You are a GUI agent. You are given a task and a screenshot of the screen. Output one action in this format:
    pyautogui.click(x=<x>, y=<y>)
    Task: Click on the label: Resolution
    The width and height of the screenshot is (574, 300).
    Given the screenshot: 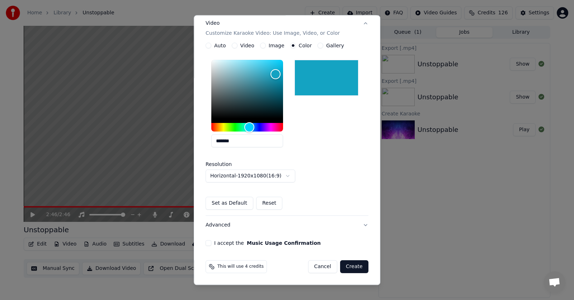 What is the action you would take?
    pyautogui.click(x=241, y=165)
    